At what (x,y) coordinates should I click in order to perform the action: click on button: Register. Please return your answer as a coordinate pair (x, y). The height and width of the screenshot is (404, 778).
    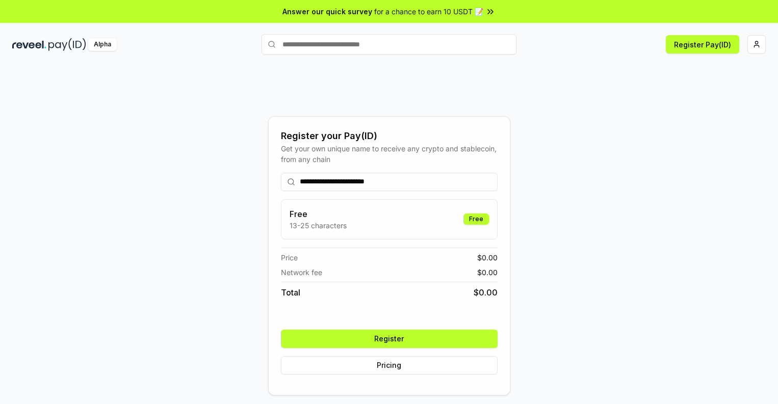
    Looking at the image, I should click on (389, 339).